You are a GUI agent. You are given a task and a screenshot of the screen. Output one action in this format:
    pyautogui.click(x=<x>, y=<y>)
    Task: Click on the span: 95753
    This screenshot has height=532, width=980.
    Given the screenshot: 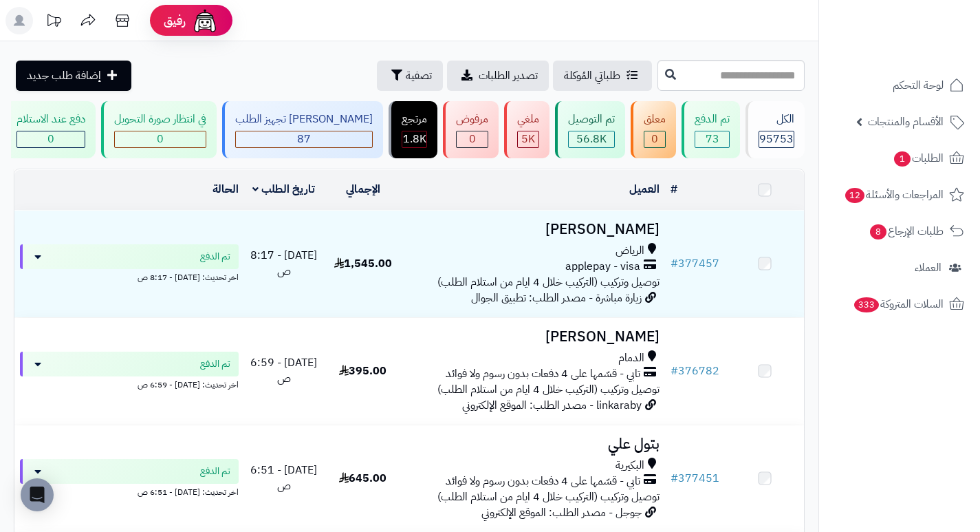 What is the action you would take?
    pyautogui.click(x=776, y=139)
    